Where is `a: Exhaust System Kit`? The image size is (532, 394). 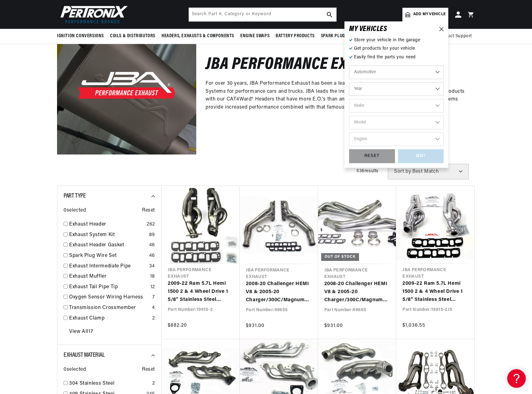 a: Exhaust System Kit is located at coordinates (108, 235).